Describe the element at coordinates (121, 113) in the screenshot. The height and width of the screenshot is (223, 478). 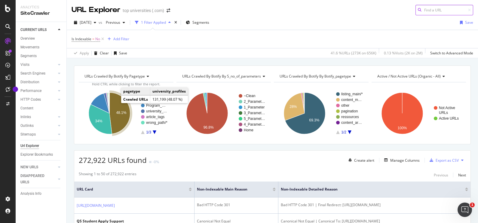
I see `text: 48.1%` at that location.